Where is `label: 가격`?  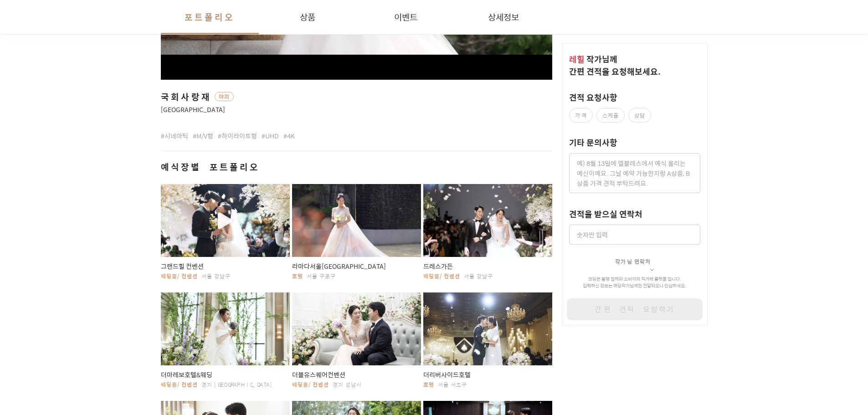
label: 가격 is located at coordinates (581, 115).